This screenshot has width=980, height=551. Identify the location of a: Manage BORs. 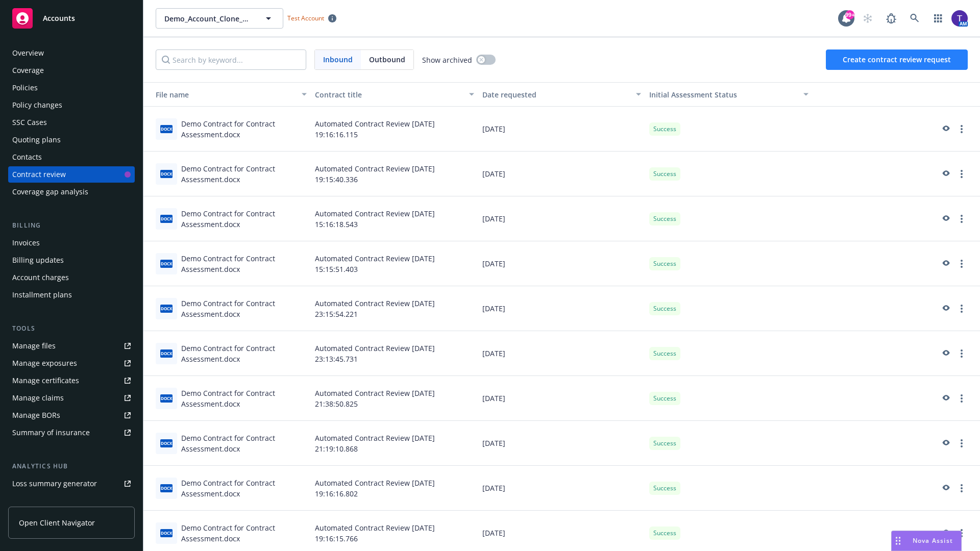
(72, 415).